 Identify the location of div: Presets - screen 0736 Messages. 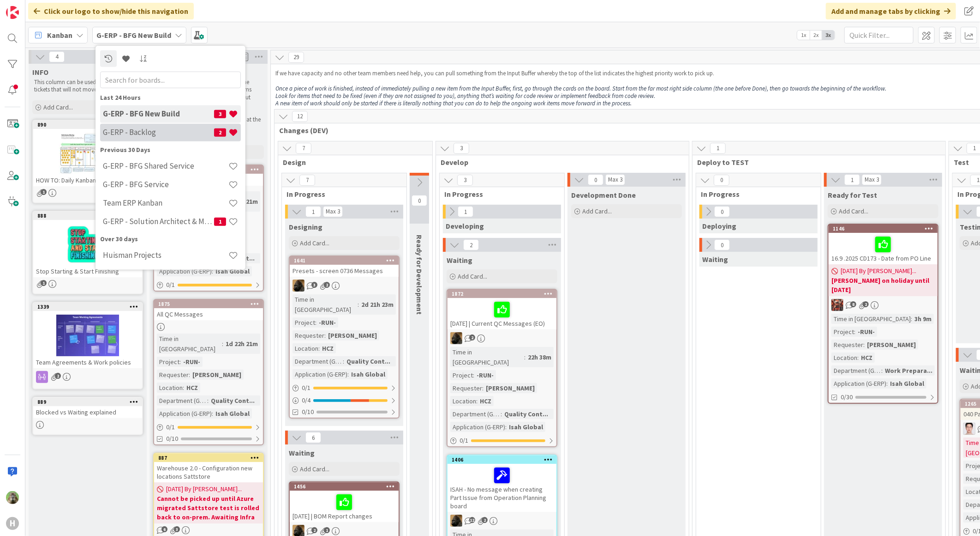
(344, 270).